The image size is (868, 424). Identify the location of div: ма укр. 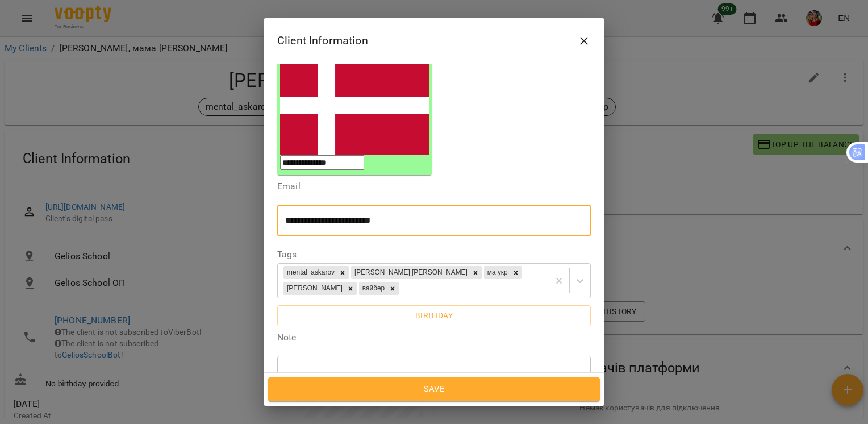
(496, 272).